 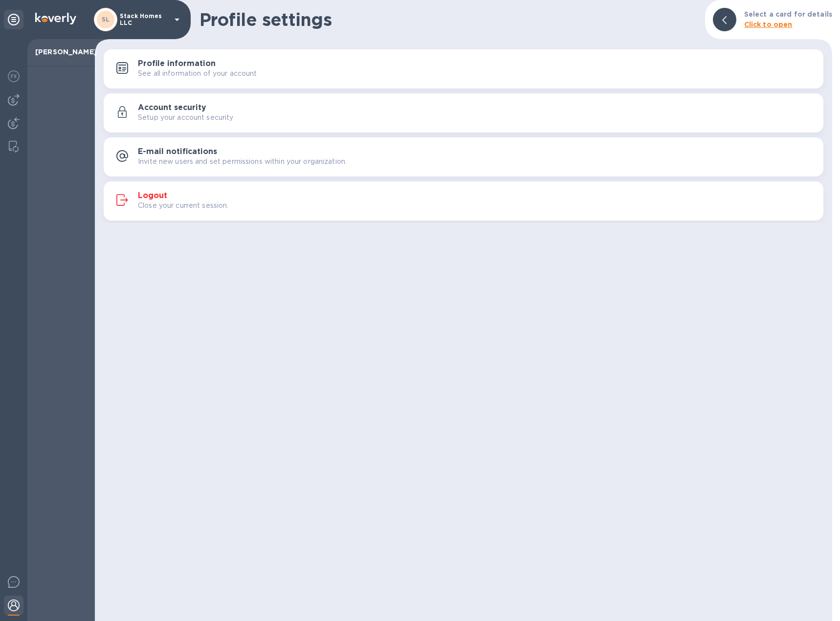 I want to click on p: Invite new users and set permissions within your organization., so click(x=242, y=161).